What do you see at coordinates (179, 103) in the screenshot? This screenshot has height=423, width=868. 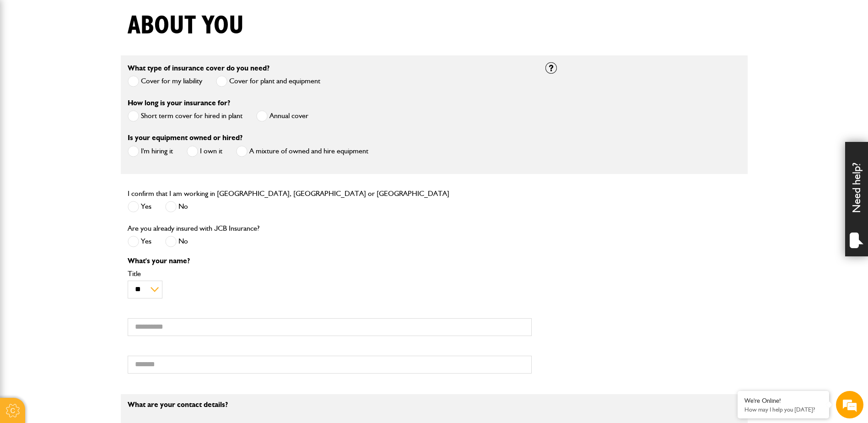 I see `label: How long is your insurance for?` at bounding box center [179, 103].